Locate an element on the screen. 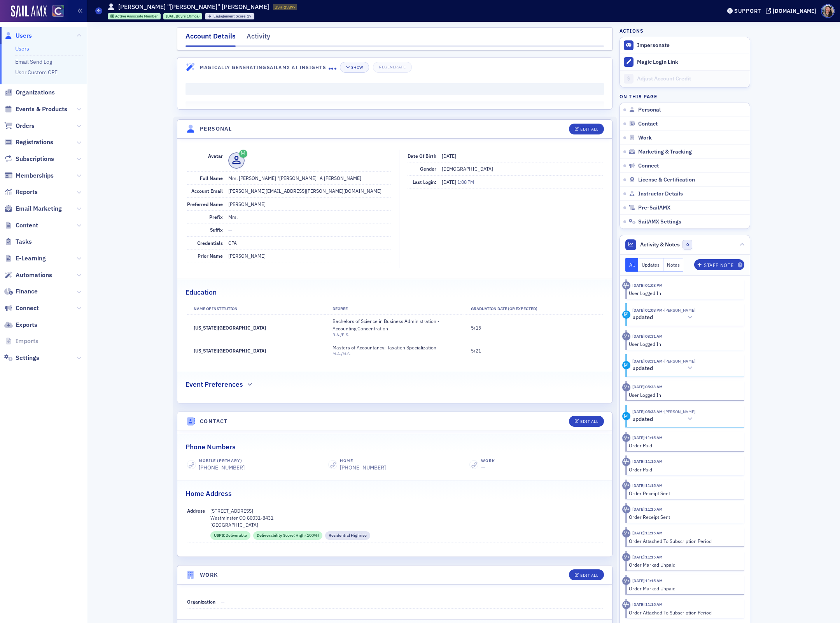 The image size is (840, 623). span: Deliverability Score : is located at coordinates (276, 536).